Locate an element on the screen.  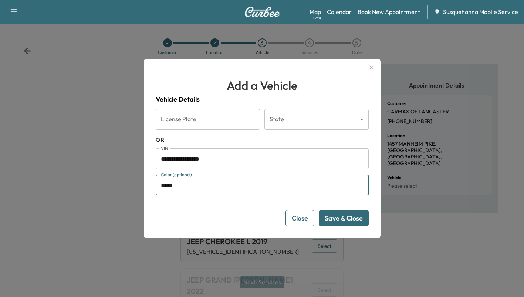
span: Susquehanna Mobile Service is located at coordinates (480, 12).